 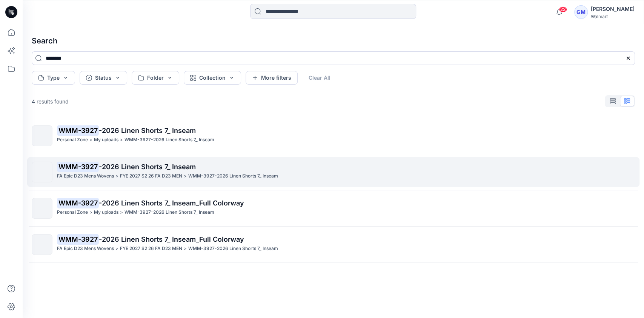 I want to click on a: WMM-3927-2026 Linen Shorts 7_ Inseam_Full ColorwayFA Epic D23 Mens Wovens>FYE 2027 S2 26 FA D23 M..., so click(x=333, y=244).